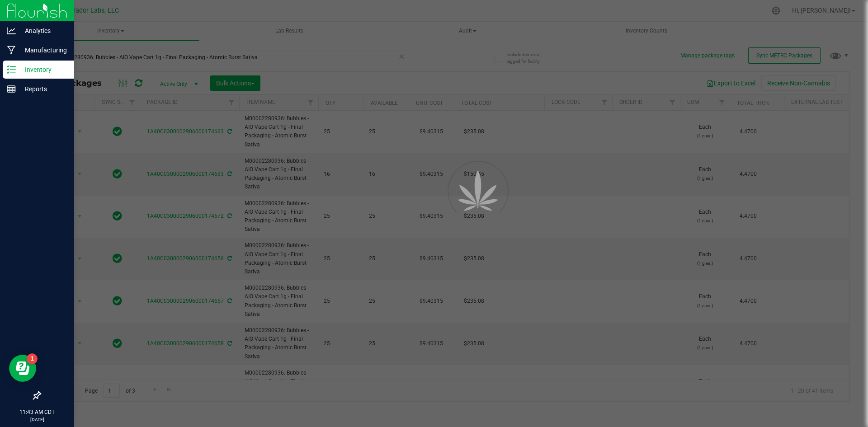  What do you see at coordinates (43, 69) in the screenshot?
I see `p: Inventory` at bounding box center [43, 69].